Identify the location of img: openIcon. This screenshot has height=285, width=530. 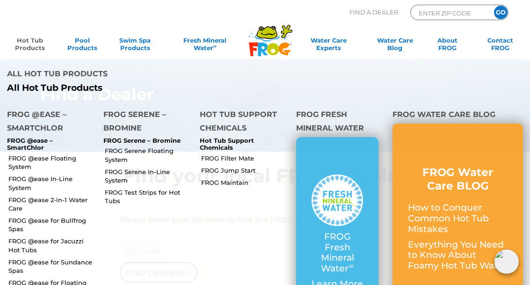
(506, 261).